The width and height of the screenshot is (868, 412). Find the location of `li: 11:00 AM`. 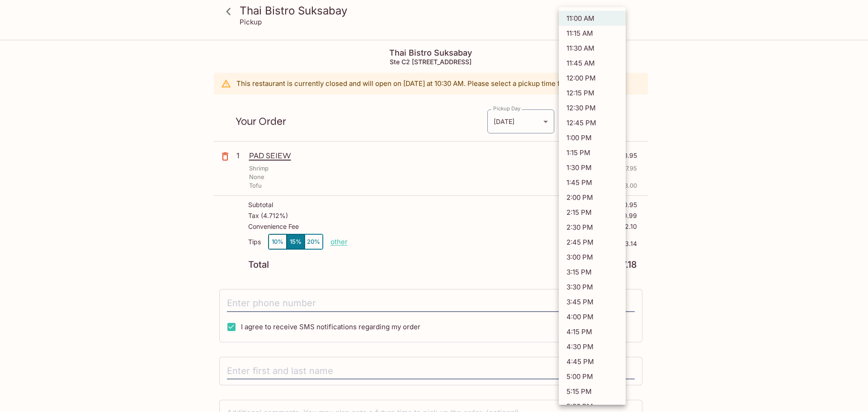

li: 11:00 AM is located at coordinates (592, 18).